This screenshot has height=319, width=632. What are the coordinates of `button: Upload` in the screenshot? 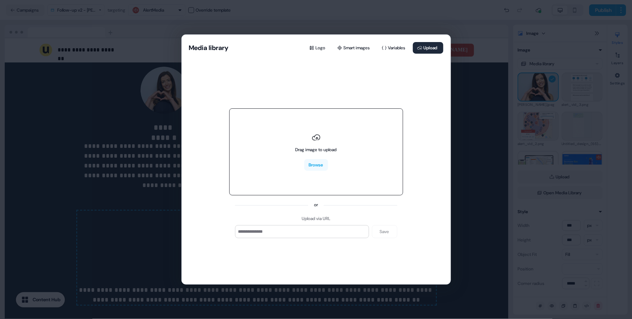 It's located at (428, 48).